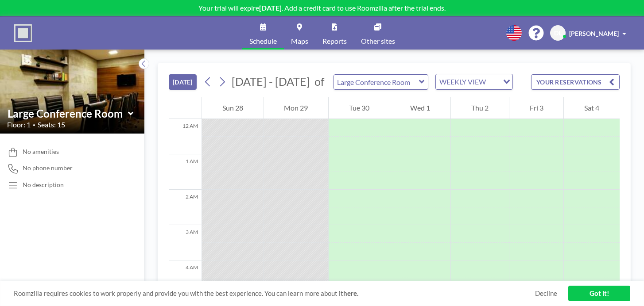 Image resolution: width=644 pixels, height=306 pixels. What do you see at coordinates (479, 108) in the screenshot?
I see `div: Thu 2` at bounding box center [479, 108].